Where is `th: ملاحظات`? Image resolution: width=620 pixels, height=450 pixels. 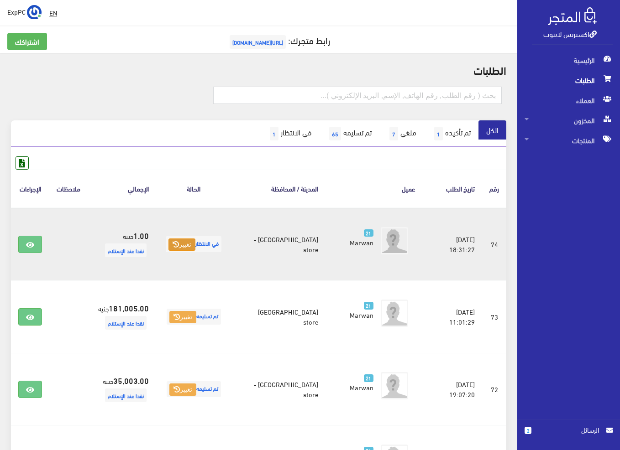
th: ملاحظات is located at coordinates (68, 188).